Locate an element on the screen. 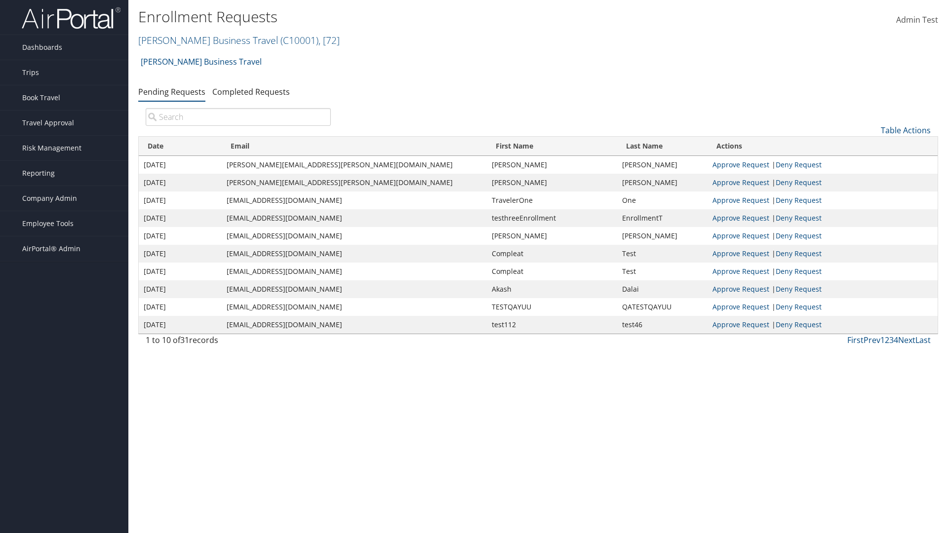 The width and height of the screenshot is (948, 533). a: First is located at coordinates (855, 340).